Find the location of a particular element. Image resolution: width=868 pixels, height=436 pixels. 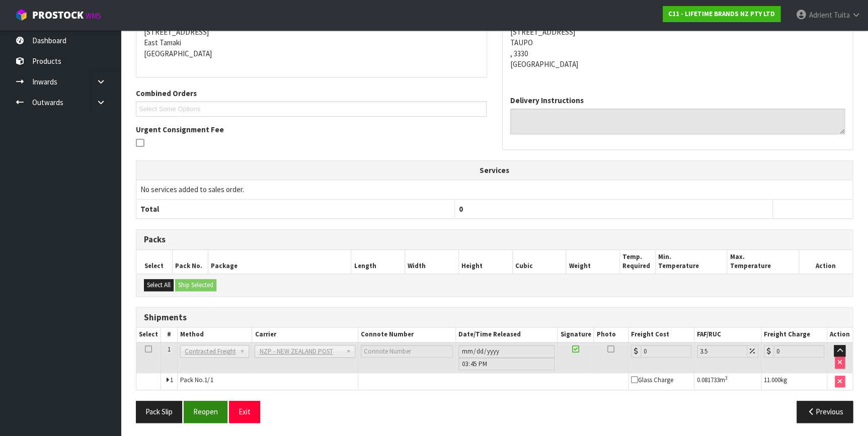

button: Exit is located at coordinates (244, 412).